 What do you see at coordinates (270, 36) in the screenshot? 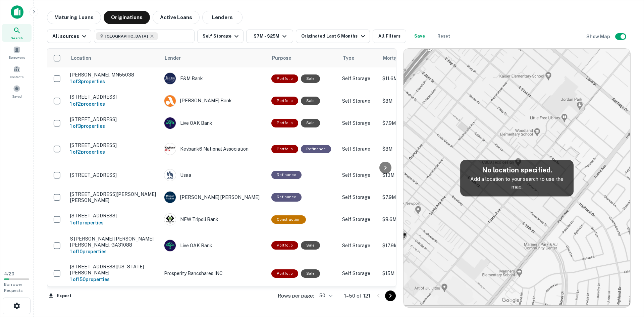
I see `button: $7M - $25M` at bounding box center [270, 36].